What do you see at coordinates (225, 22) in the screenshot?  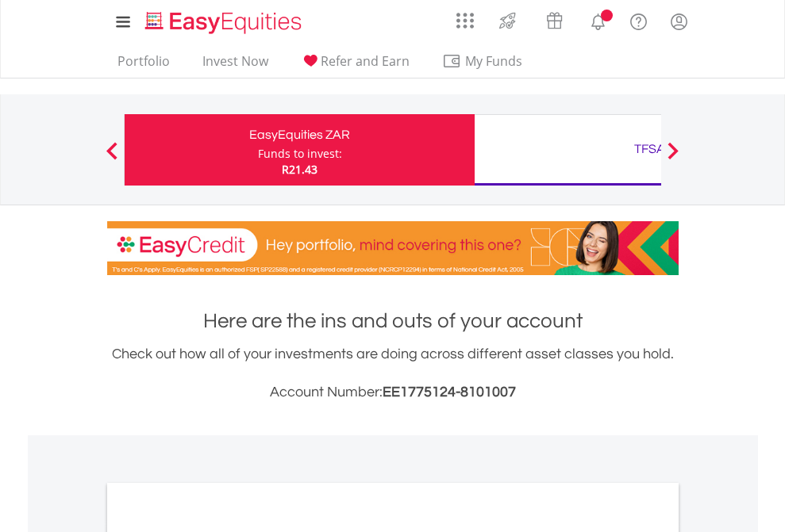 I see `img: EasyEquities_Logo.png` at bounding box center [225, 22].